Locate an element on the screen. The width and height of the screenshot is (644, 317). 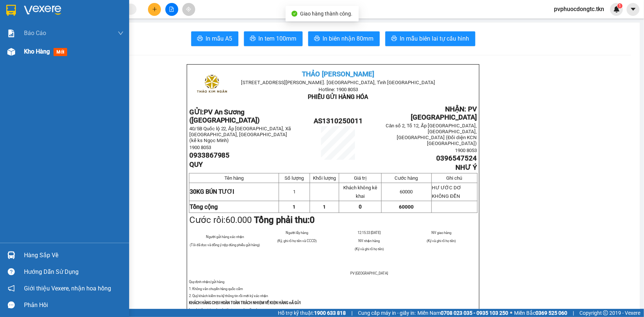
button: file-add is located at coordinates (172, 9).